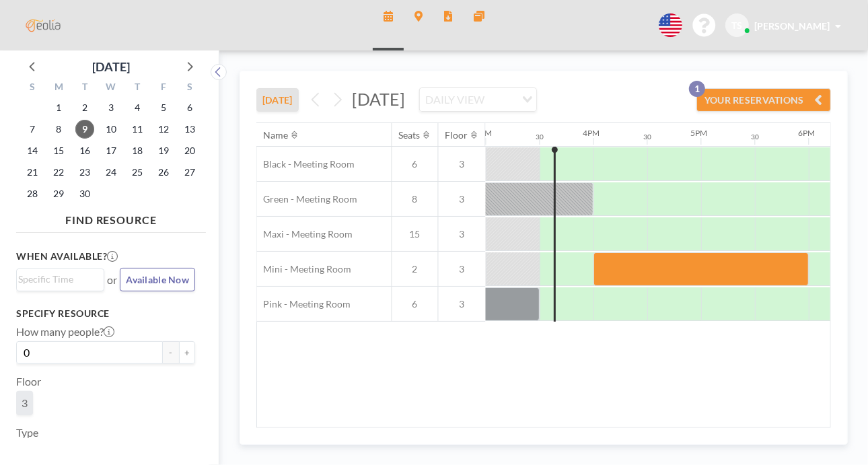  Describe the element at coordinates (698, 89) in the screenshot. I see `p: 1` at that location.